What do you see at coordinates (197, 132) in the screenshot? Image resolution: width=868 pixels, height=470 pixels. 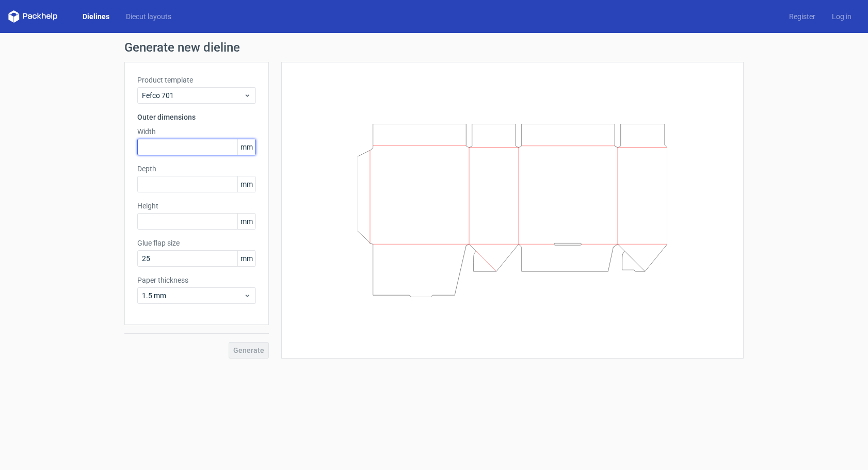 I see `label: Width` at bounding box center [197, 132].